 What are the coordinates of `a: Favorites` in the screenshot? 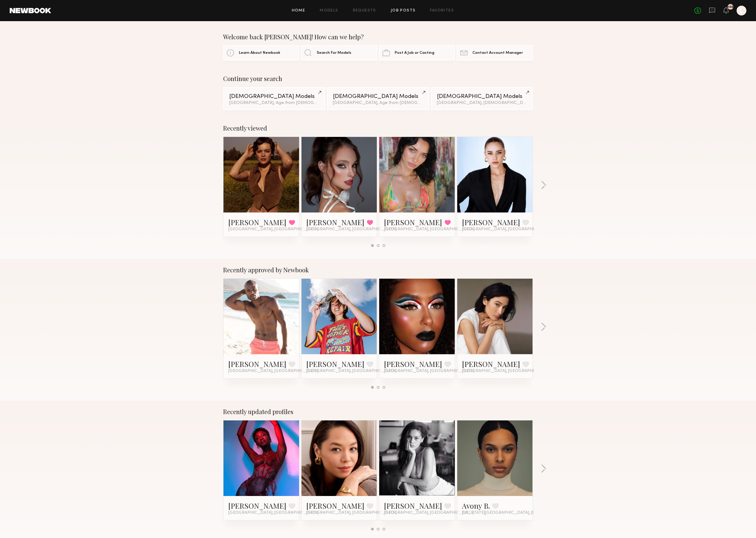 It's located at (442, 11).